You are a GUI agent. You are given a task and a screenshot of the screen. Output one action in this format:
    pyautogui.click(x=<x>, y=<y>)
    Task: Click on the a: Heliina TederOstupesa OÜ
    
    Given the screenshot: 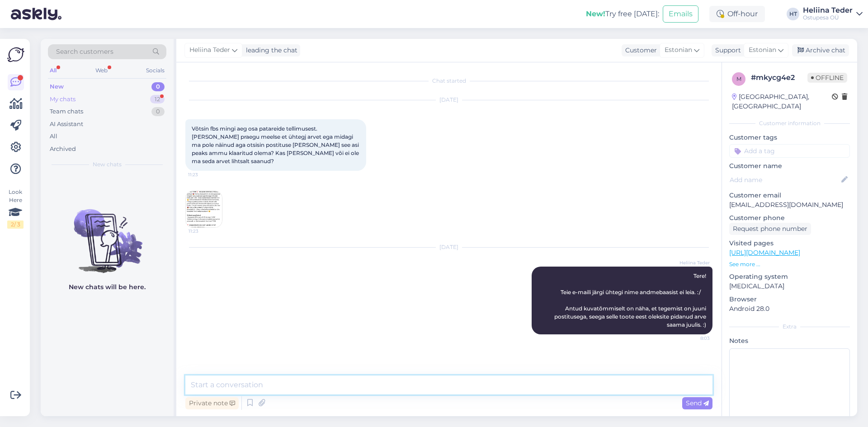 What is the action you would take?
    pyautogui.click(x=833, y=14)
    